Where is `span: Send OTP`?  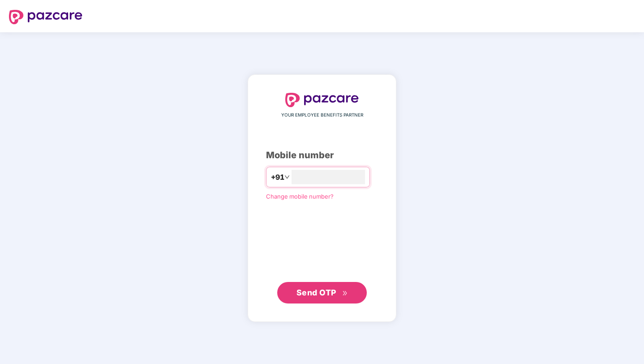 span: Send OTP is located at coordinates (316, 292).